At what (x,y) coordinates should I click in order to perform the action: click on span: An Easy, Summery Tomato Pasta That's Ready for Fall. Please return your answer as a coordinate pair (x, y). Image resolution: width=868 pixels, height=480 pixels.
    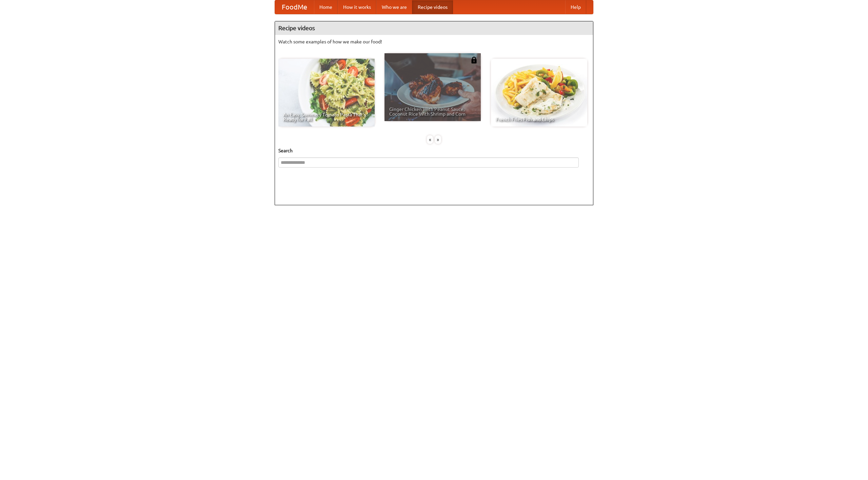
    Looking at the image, I should click on (326, 117).